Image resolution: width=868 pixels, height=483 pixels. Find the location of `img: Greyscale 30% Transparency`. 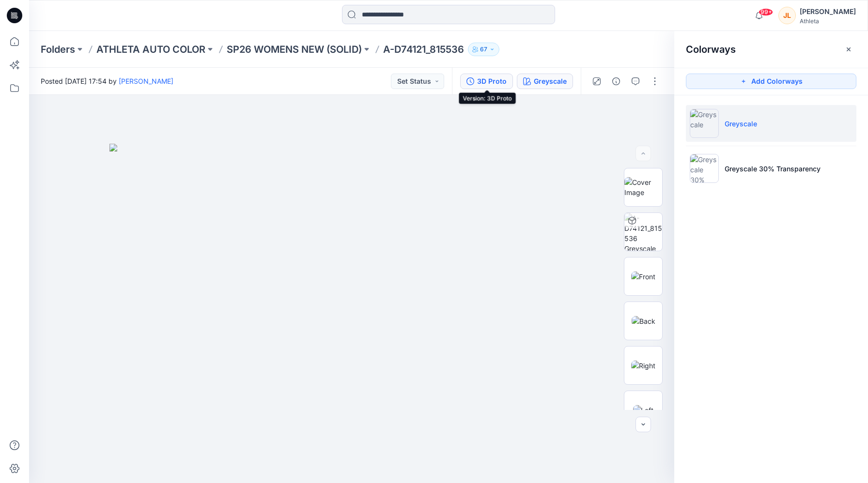

img: Greyscale 30% Transparency is located at coordinates (704, 169).